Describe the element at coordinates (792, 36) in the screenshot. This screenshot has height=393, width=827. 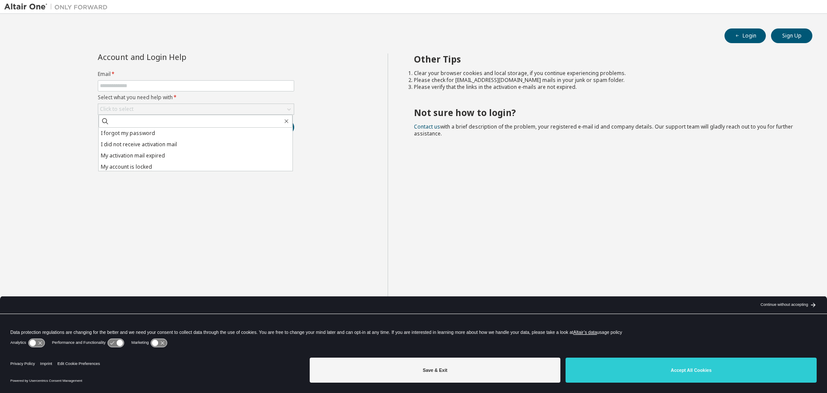
I see `button: Sign Up` at that location.